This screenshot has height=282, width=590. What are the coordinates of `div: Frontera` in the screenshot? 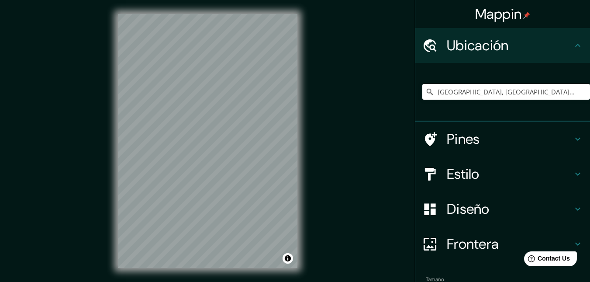 It's located at (503, 244).